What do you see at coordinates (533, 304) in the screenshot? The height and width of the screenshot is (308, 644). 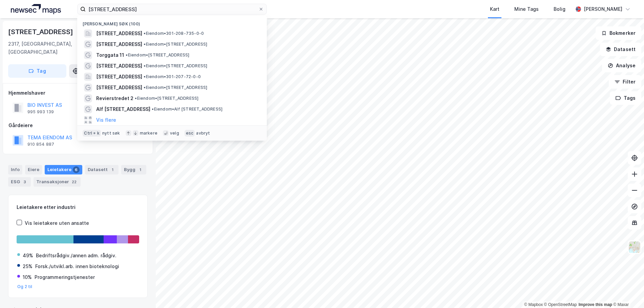 I see `a: Mapbox` at bounding box center [533, 304].